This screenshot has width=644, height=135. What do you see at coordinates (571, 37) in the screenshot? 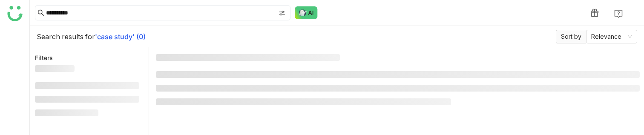
I see `span: Sort by` at bounding box center [571, 37].